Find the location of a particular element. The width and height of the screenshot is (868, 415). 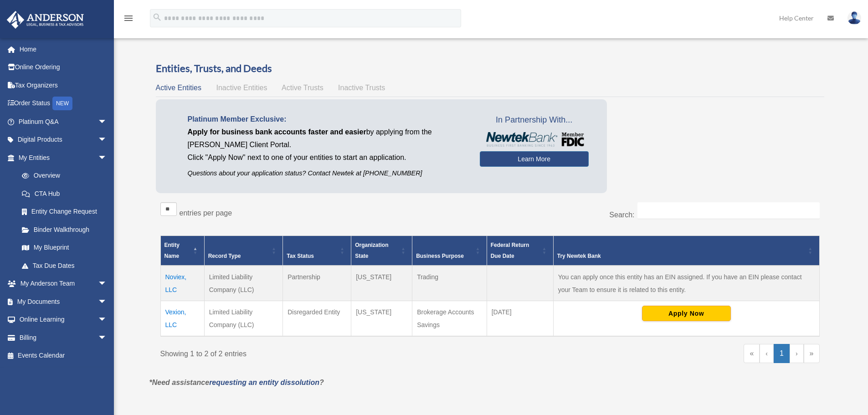

a: Digital Productsarrow_drop_down is located at coordinates (64, 140).